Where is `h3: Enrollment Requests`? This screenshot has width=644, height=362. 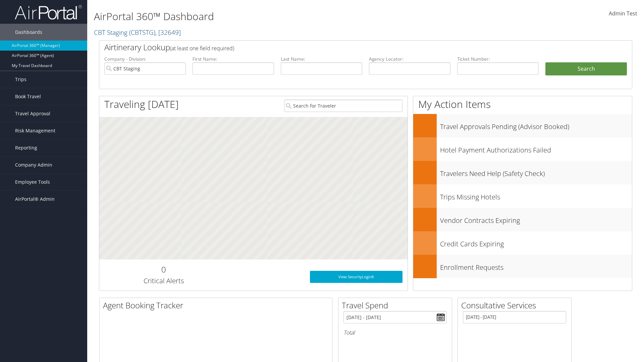
h3: Enrollment Requests is located at coordinates (536, 266).